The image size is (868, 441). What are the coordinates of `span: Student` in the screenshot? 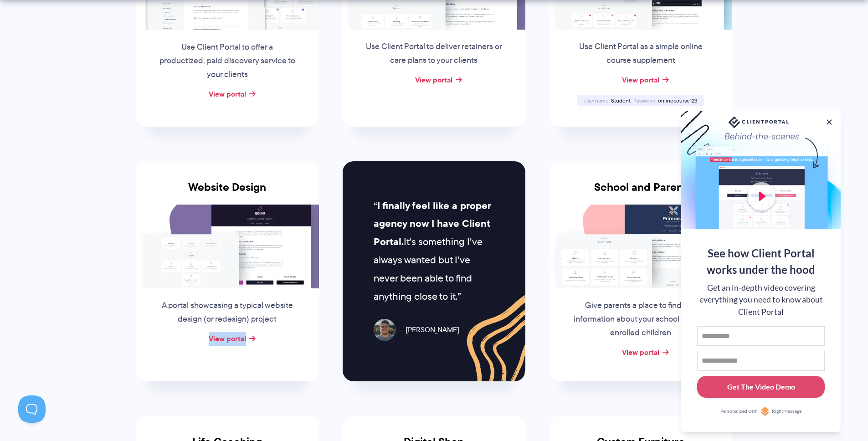 It's located at (621, 100).